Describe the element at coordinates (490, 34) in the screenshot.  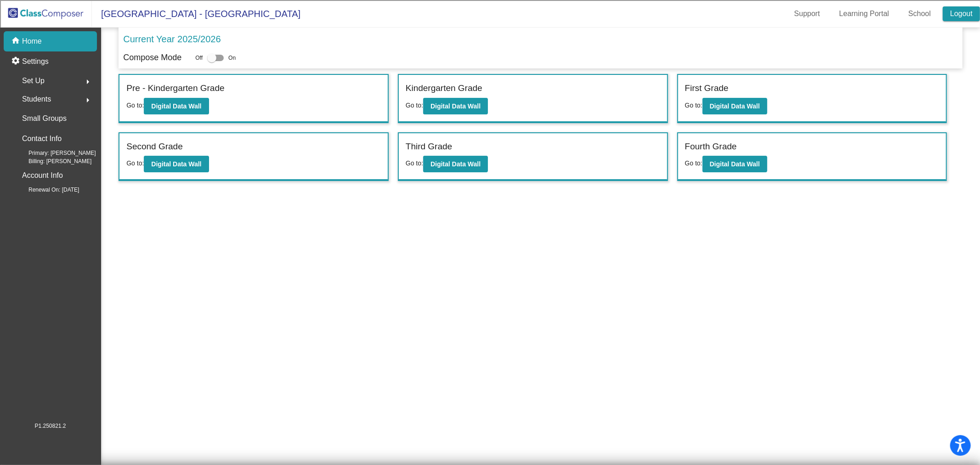
I see `div: Sort New > Old` at that location.